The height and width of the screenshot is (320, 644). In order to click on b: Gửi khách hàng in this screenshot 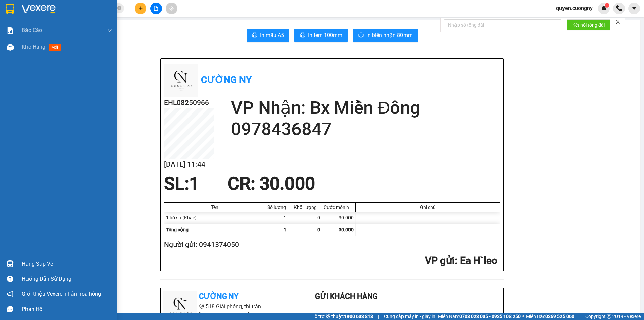, I will do `click(346, 296)`.